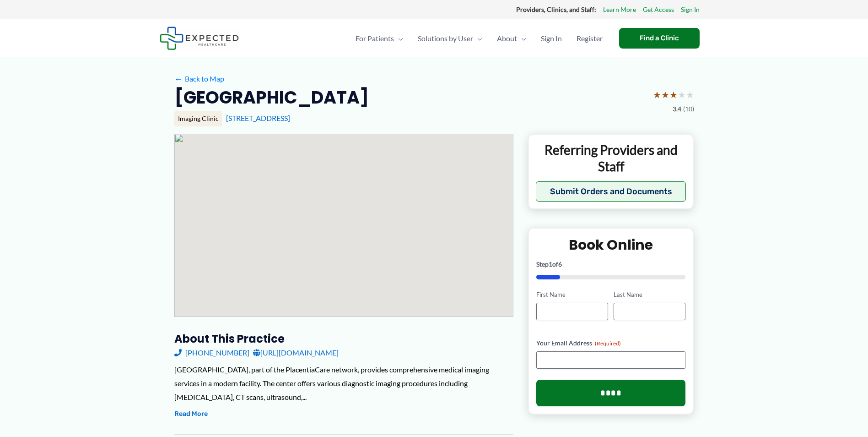 The image size is (868, 437). What do you see at coordinates (660, 38) in the screenshot?
I see `a: Find a Clinic` at bounding box center [660, 38].